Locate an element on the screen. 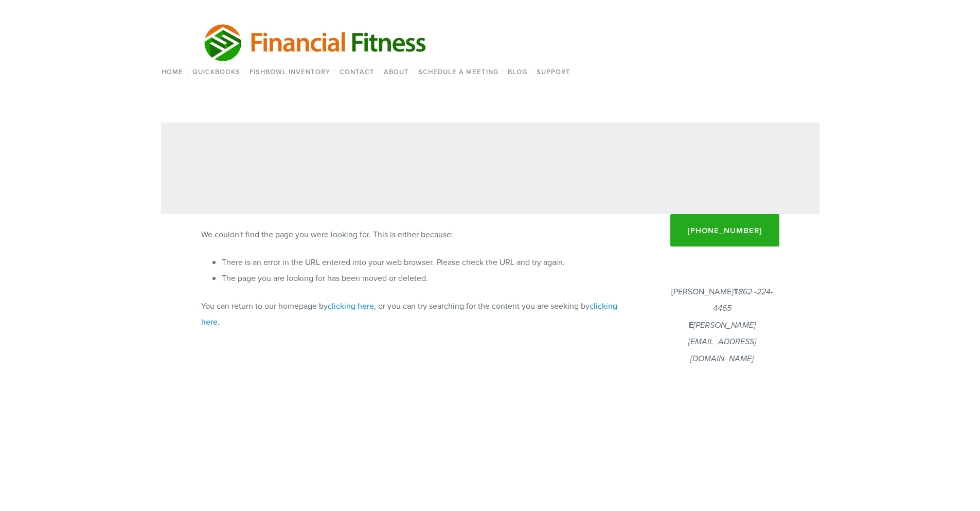  img: Financial Fitness Consulting is located at coordinates (315, 42).